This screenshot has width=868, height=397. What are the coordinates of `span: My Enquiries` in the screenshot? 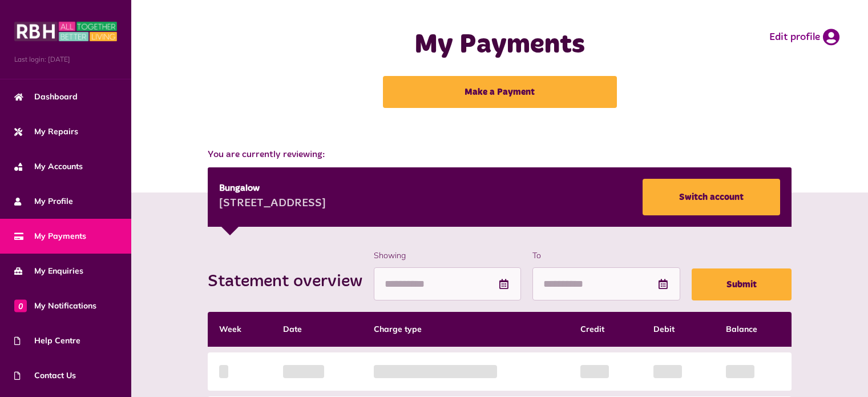 It's located at (49, 270).